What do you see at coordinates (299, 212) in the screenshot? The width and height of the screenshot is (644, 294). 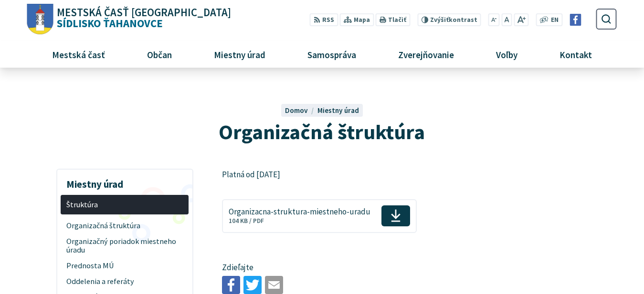 I see `span: Organizacna-struktura-miestneho-uradu` at bounding box center [299, 212].